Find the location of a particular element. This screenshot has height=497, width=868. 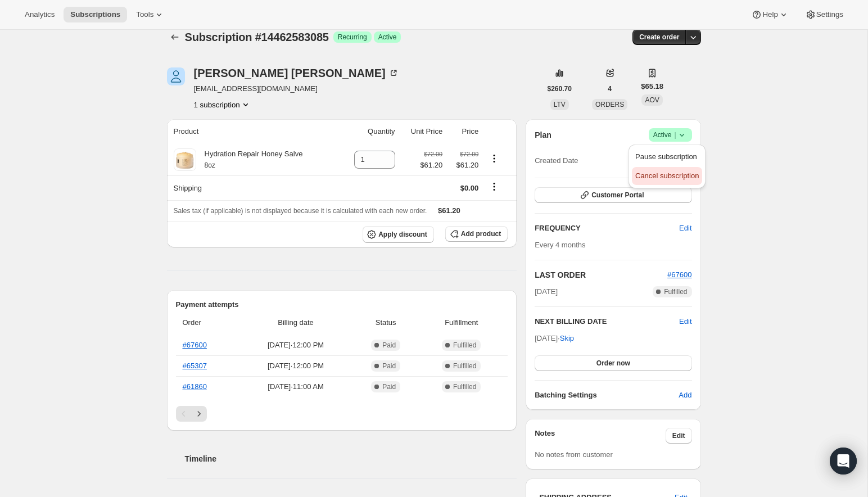

span: Fulfillment is located at coordinates (461, 323).